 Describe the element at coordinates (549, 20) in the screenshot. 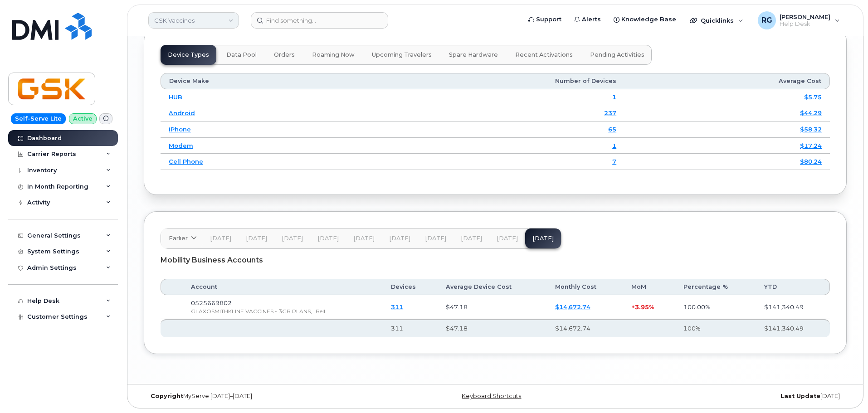

I see `span: Support` at that location.